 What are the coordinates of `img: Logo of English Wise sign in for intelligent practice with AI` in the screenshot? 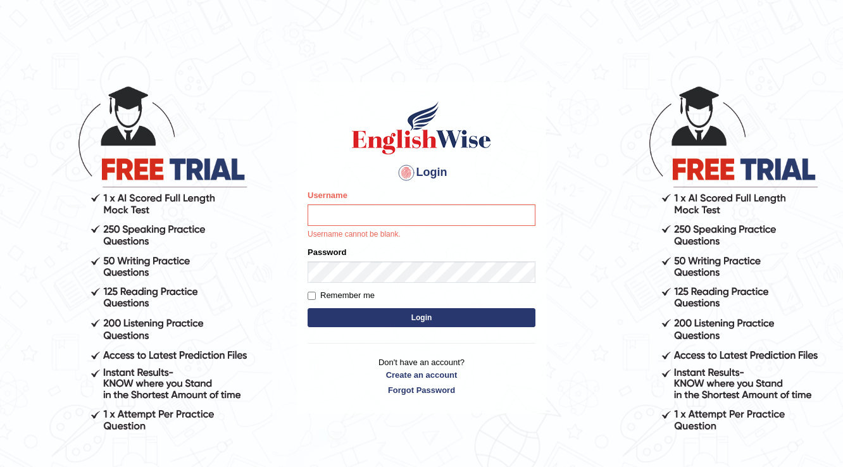 It's located at (421, 128).